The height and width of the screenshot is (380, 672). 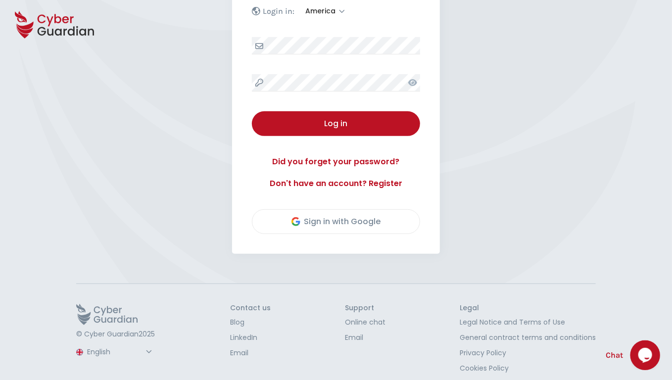 What do you see at coordinates (527, 308) in the screenshot?
I see `h3: Legal` at bounding box center [527, 308].